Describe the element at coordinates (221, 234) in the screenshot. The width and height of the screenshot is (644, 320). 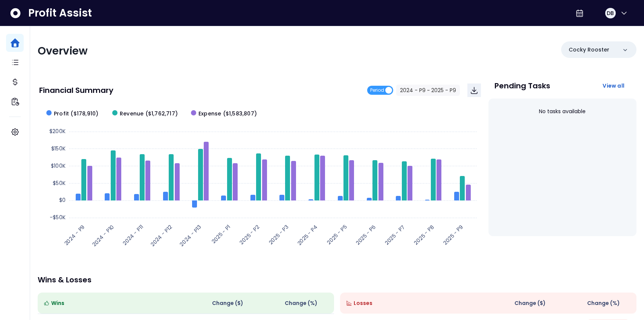
I see `text: 2025 - P1` at that location.